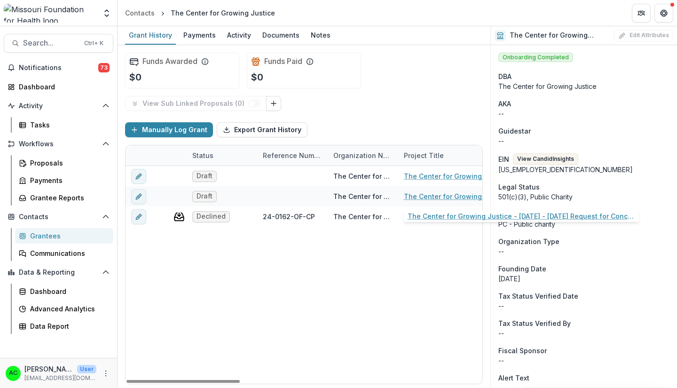 This screenshot has height=388, width=677. Describe the element at coordinates (58, 106) in the screenshot. I see `button: Open Activity` at that location.